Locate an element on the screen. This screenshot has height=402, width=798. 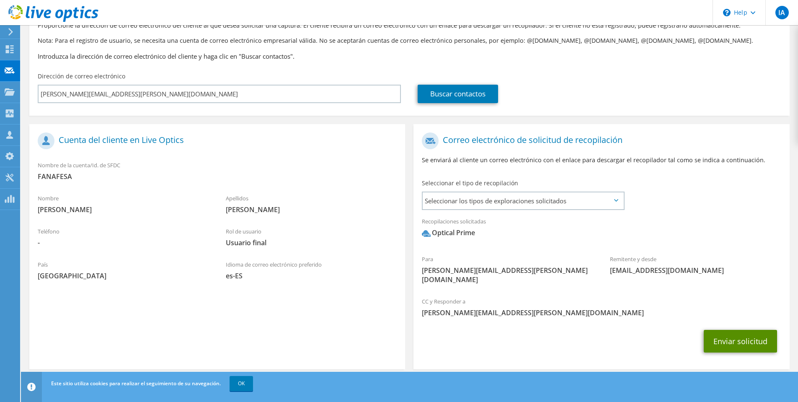
div: Nombre is located at coordinates (123, 204).